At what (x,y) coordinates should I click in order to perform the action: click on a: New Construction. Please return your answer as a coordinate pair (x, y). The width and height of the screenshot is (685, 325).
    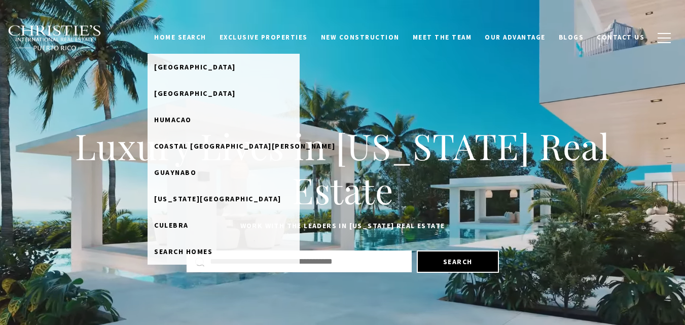
    Looking at the image, I should click on (360, 38).